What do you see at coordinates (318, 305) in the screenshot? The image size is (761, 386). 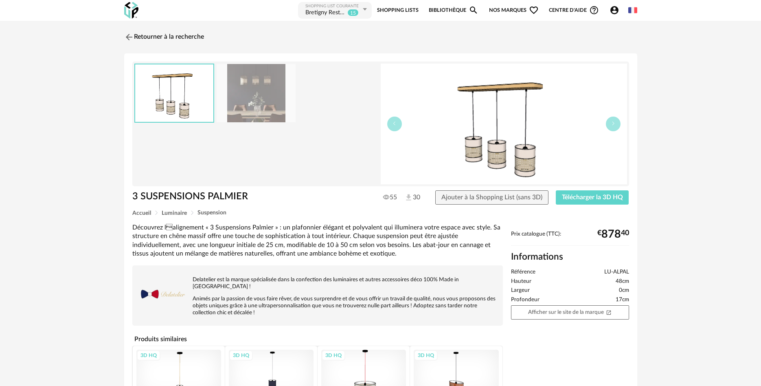 I see `p: Animés par la passion de vous faire rêver, de vous surprendre et de vous offrir un travail de qua...` at bounding box center [318, 305].